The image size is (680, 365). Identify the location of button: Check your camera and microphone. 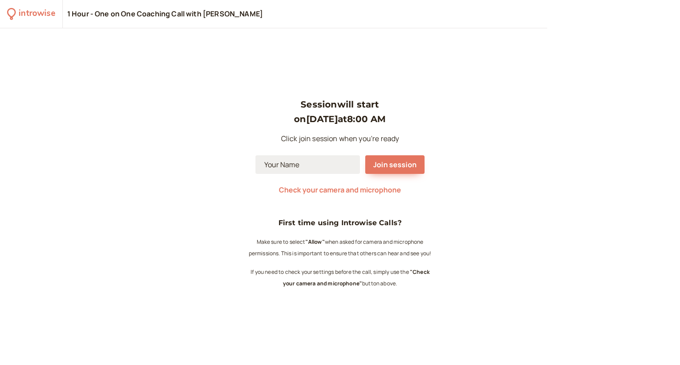
(340, 190).